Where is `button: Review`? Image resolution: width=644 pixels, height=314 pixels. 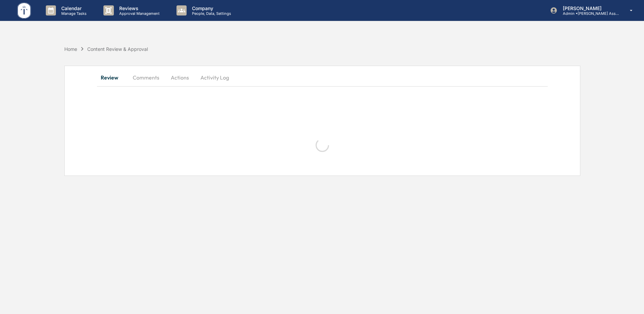
button: Review is located at coordinates (112, 77).